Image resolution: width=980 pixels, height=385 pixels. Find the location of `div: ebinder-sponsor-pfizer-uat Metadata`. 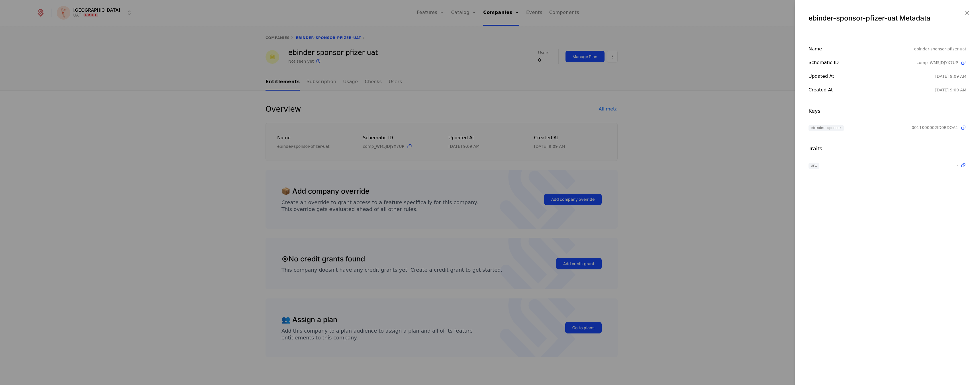

div: ebinder-sponsor-pfizer-uat Metadata is located at coordinates (887, 18).